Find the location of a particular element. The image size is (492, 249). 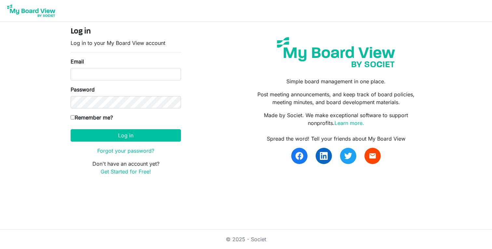

p: Post meeting announcements, and keep track of board policies, meeting minutes, and board developm... is located at coordinates (336, 98).